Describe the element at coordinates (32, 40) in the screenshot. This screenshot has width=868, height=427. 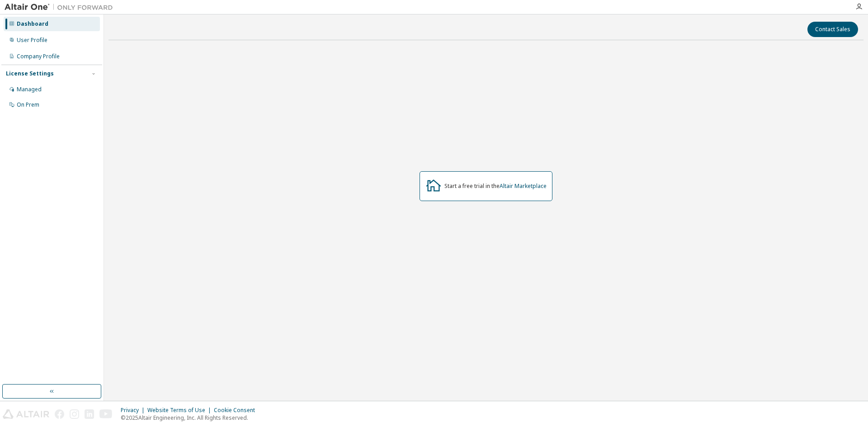
I see `div: User Profile` at that location.